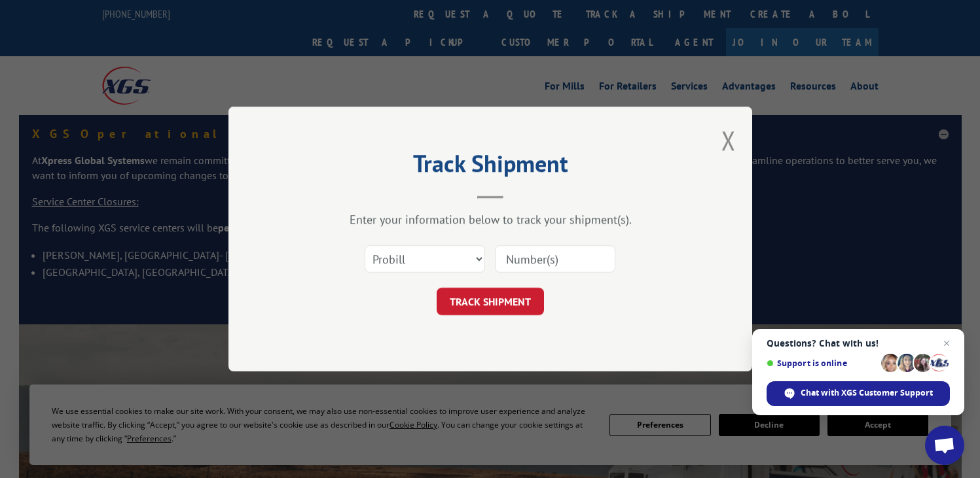 The image size is (980, 478). What do you see at coordinates (858, 343) in the screenshot?
I see `span: Questions? Chat with us!` at bounding box center [858, 343].